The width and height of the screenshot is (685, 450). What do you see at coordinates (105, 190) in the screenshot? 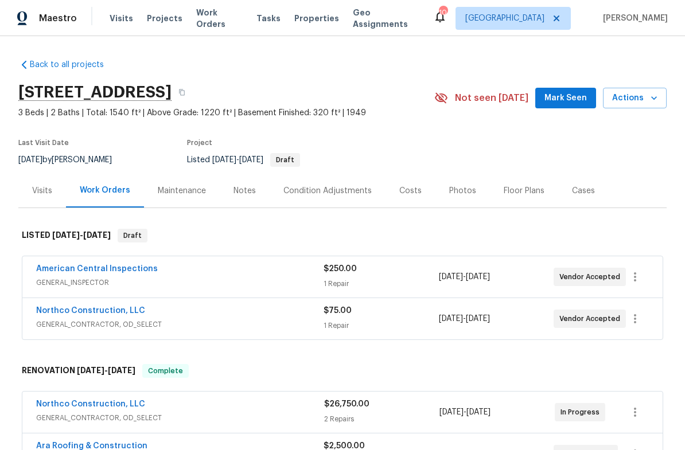
I see `div: Work Orders` at bounding box center [105, 190].